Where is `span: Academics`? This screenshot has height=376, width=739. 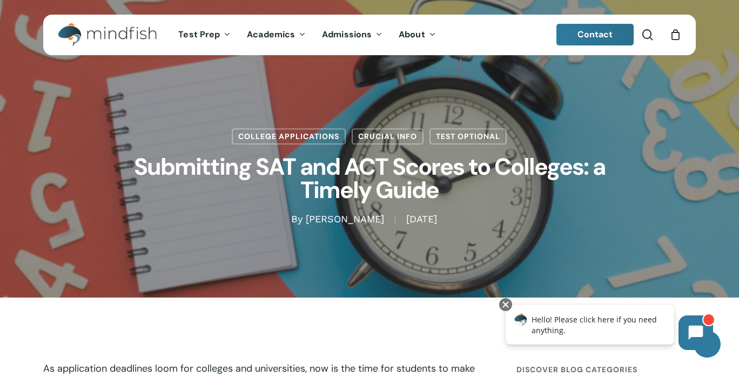 span: Academics is located at coordinates (271, 34).